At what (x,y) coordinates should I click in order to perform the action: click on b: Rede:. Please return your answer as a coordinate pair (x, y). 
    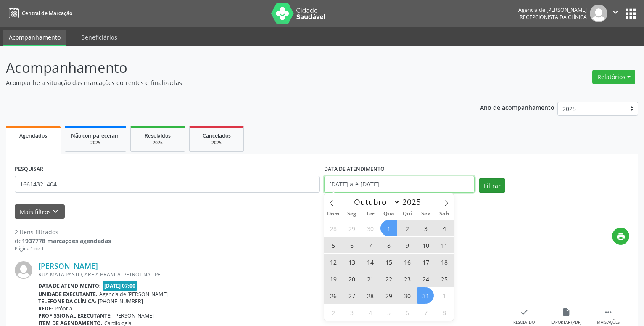
    Looking at the image, I should click on (45, 308).